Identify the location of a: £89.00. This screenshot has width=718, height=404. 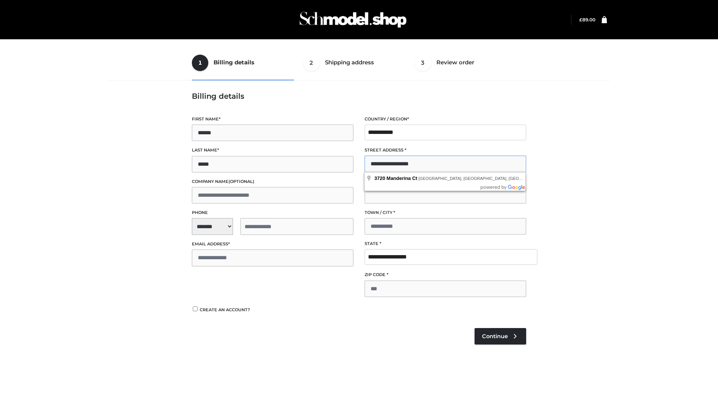
(587, 19).